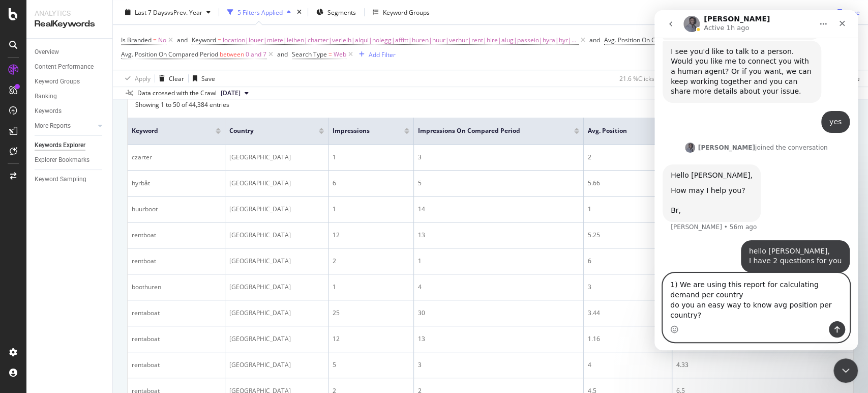 This screenshot has height=393, width=868. What do you see at coordinates (60, 145) in the screenshot?
I see `div: Keywords Explorer` at bounding box center [60, 145].